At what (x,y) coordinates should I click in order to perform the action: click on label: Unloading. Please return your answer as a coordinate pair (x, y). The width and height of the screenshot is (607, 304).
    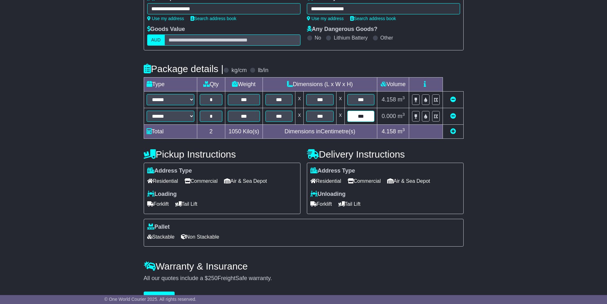
    Looking at the image, I should click on (328, 194).